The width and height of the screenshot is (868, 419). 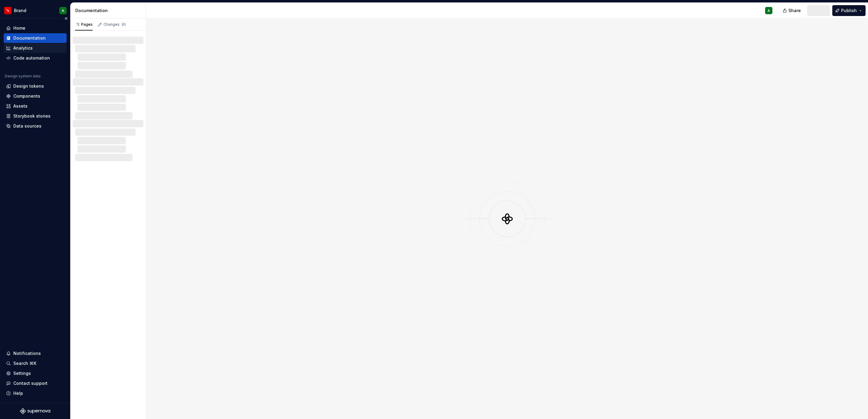 I want to click on button: Search ⌘K, so click(x=35, y=363).